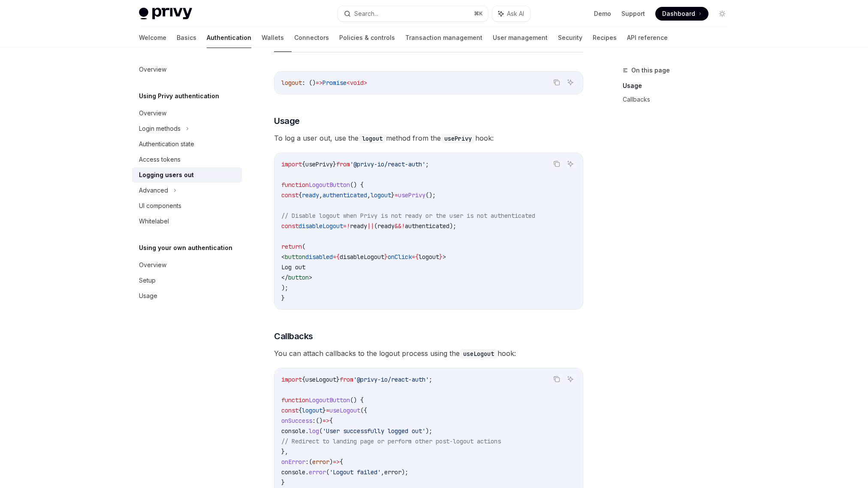  What do you see at coordinates (319, 256) in the screenshot?
I see `span: disabled` at bounding box center [319, 256].